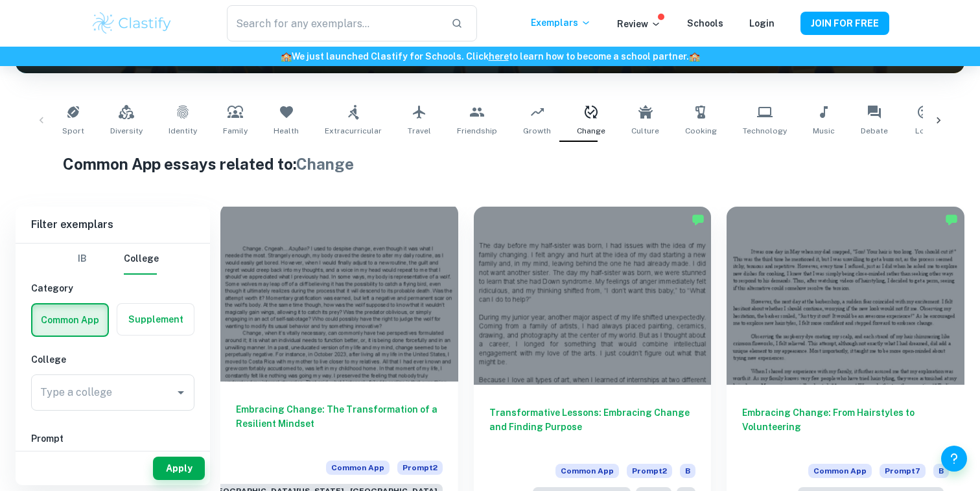 This screenshot has height=491, width=980. Describe the element at coordinates (477, 131) in the screenshot. I see `span: Friendship` at that location.